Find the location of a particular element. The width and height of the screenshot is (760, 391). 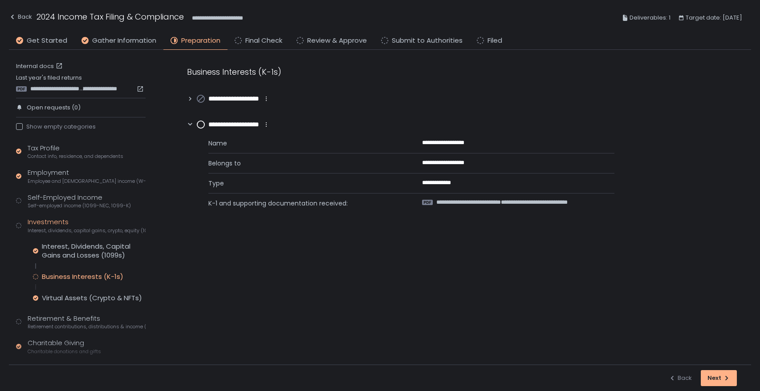

div: Virtual Assets (Crypto & NFTs) is located at coordinates (92, 298).